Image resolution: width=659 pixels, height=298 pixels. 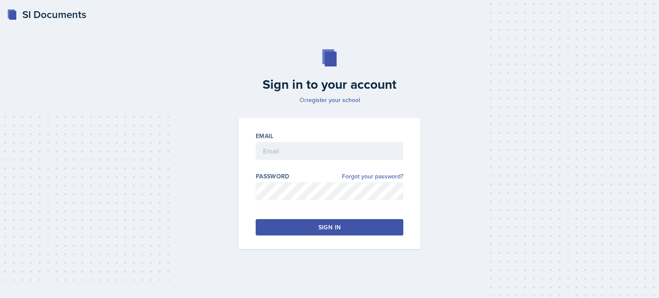 I want to click on label: Email, so click(x=265, y=136).